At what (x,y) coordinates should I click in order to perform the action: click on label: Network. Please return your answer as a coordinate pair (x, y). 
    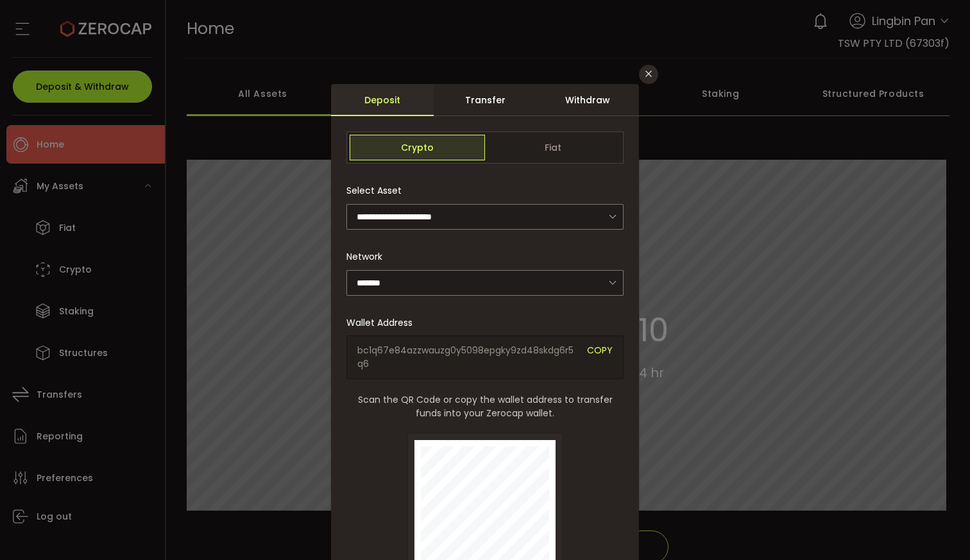
    Looking at the image, I should click on (368, 256).